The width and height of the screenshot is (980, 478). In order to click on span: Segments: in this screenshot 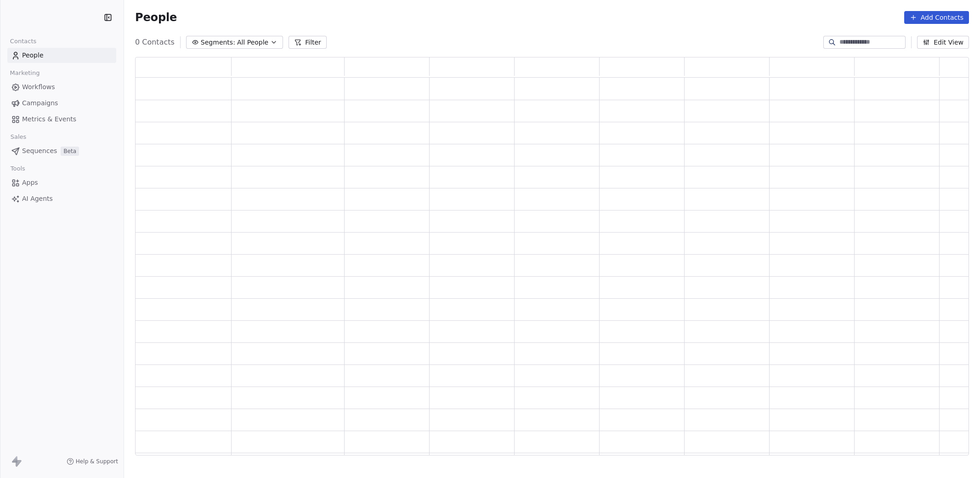, I will do `click(218, 43)`.